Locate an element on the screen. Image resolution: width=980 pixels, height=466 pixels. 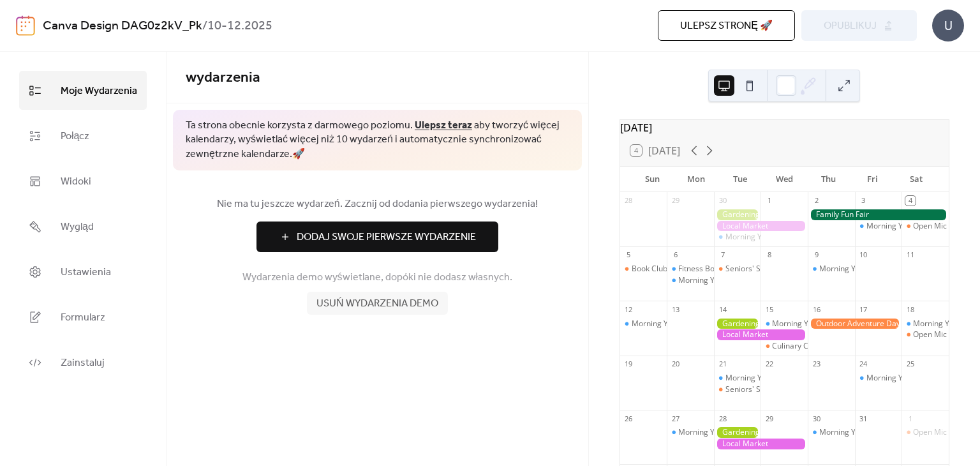
div: Outdoor Adventure Day is located at coordinates (855, 323).